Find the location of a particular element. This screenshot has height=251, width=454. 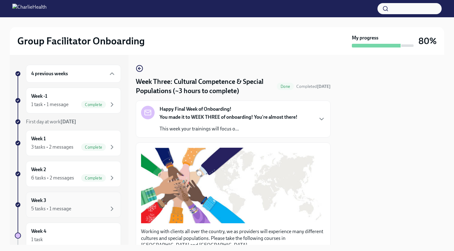

h6: 4 previous weeks is located at coordinates (49, 74).